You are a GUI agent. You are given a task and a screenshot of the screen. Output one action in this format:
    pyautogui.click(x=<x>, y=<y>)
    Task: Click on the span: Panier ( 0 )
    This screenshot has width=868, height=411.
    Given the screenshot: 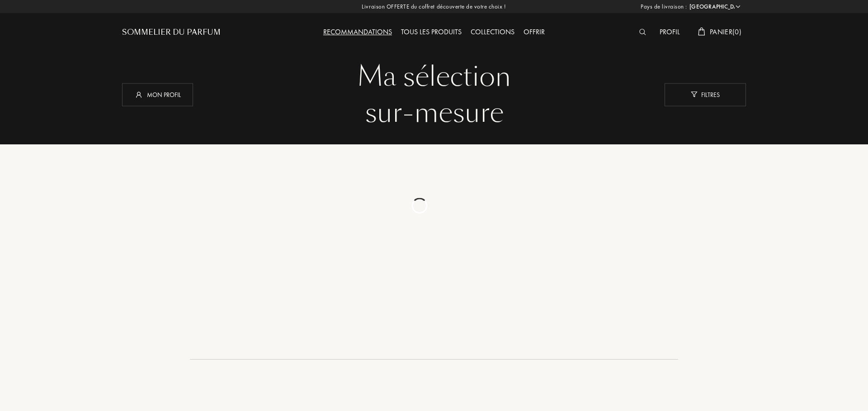 What is the action you would take?
    pyautogui.click(x=725, y=32)
    